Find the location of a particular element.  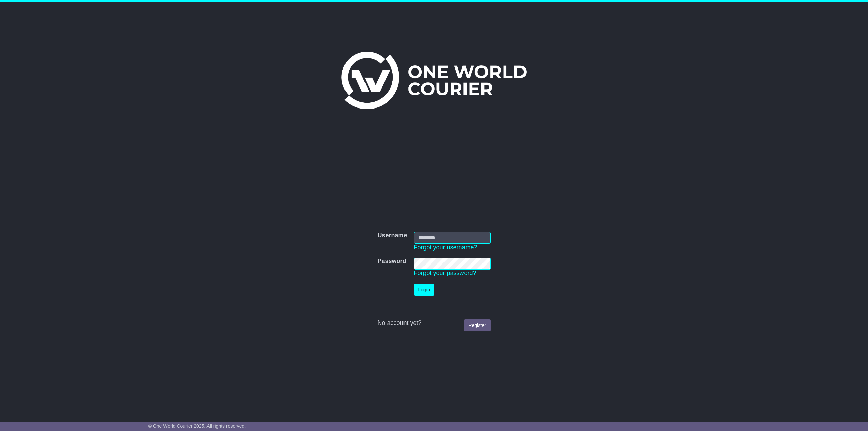

a: Forgot your username? is located at coordinates (446, 247).